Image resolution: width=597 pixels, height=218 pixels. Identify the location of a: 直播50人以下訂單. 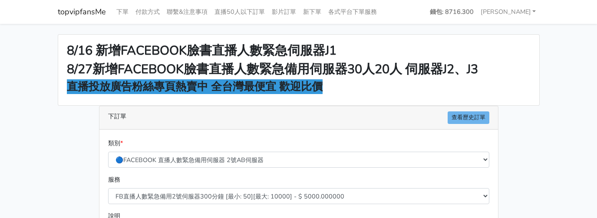
(240, 12).